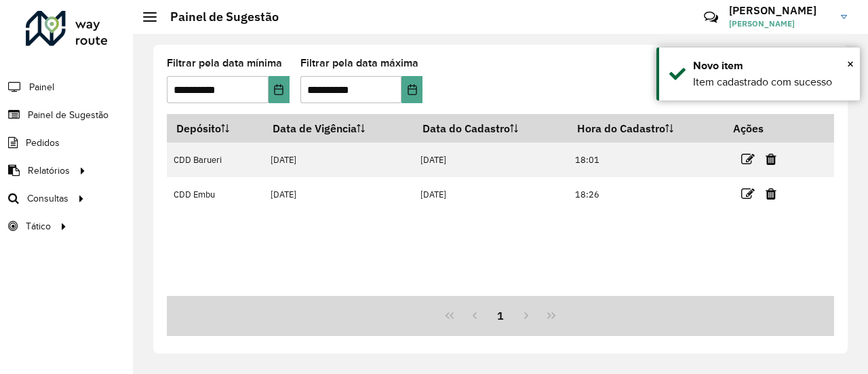 The image size is (868, 374). Describe the element at coordinates (646, 159) in the screenshot. I see `td: 18:01` at that location.